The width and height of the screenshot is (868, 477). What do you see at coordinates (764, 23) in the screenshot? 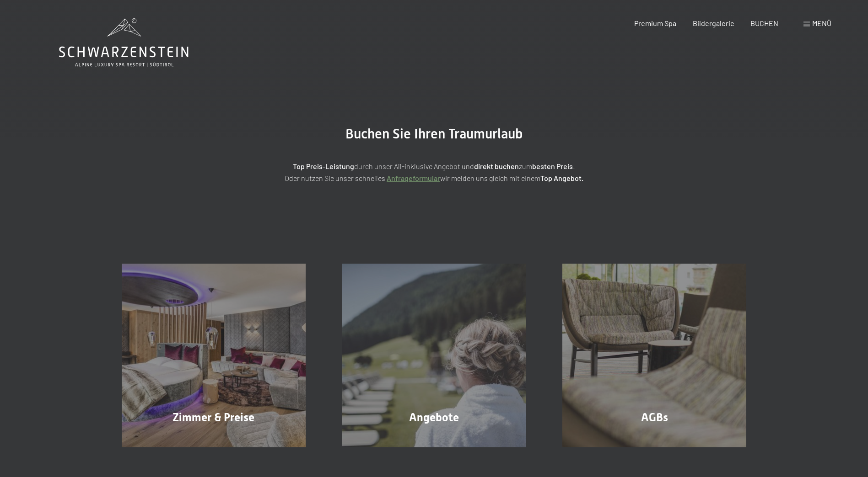
I see `span: BUCHEN` at bounding box center [764, 23].